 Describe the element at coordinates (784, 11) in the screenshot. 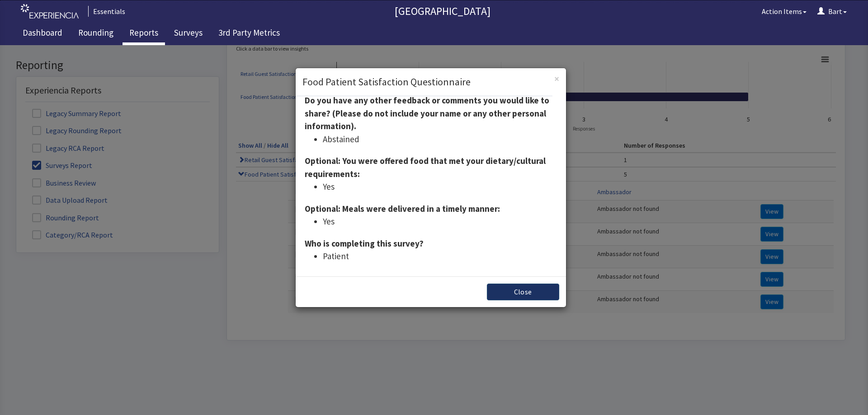

I see `button: Action Items` at that location.